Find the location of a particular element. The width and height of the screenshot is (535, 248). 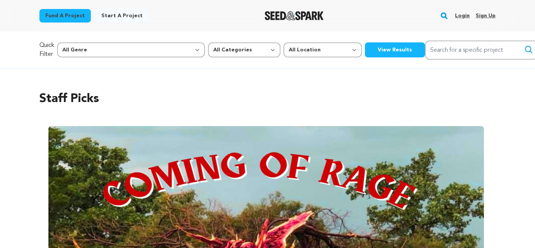

a: Fund a project is located at coordinates (65, 16).